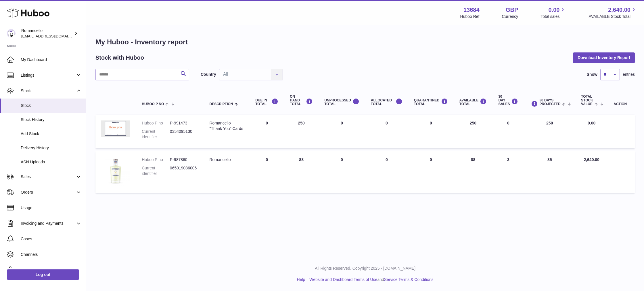 The height and width of the screenshot is (291, 644). What do you see at coordinates (553, 16) in the screenshot?
I see `span: Total sales` at bounding box center [553, 16].